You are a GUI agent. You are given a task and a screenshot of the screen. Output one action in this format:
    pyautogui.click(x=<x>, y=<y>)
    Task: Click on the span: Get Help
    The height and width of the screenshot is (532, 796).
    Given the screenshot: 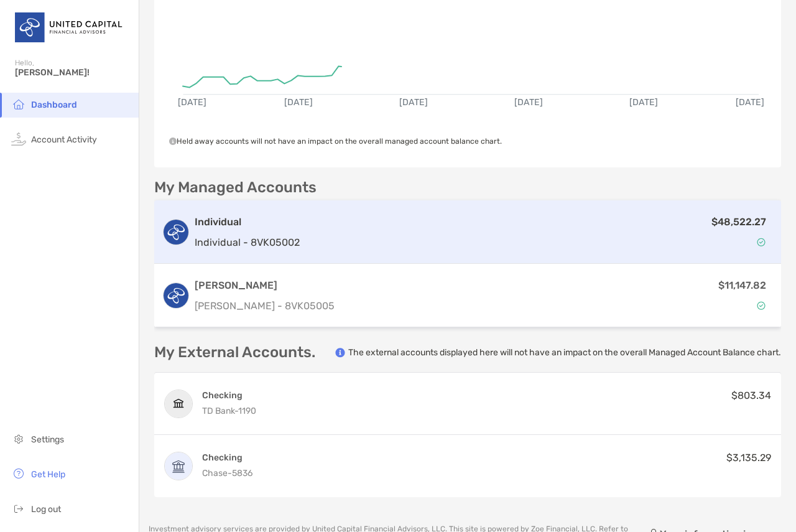 What is the action you would take?
    pyautogui.click(x=48, y=474)
    